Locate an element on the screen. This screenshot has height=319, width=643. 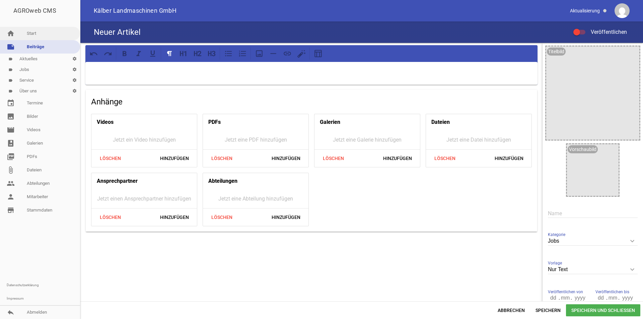
h4: Abteilungen is located at coordinates (223, 181).